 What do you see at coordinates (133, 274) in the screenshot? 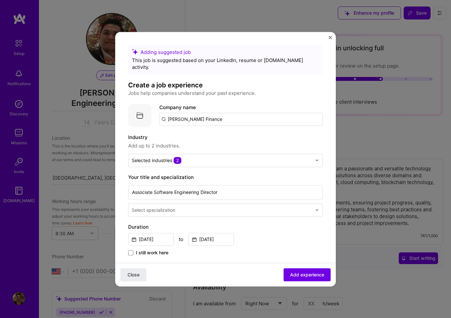
I see `span: Close` at bounding box center [133, 274].